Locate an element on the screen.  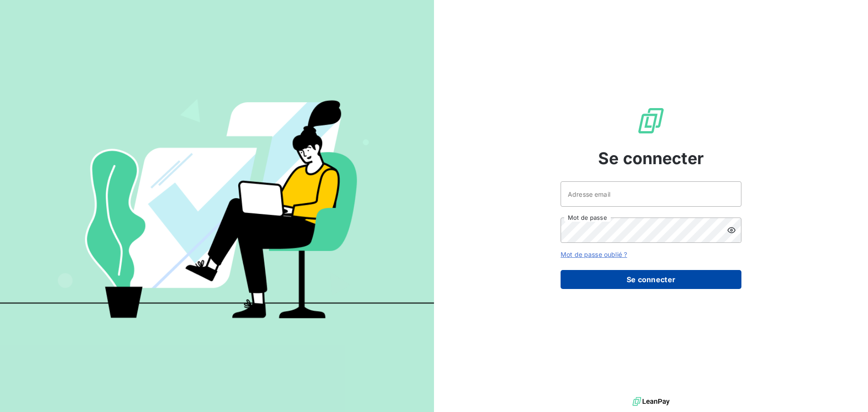
a: Mot de passe oublié ? is located at coordinates (594, 254).